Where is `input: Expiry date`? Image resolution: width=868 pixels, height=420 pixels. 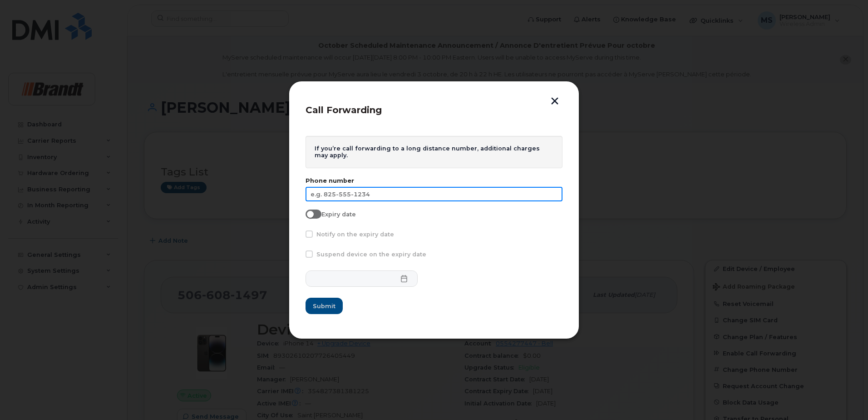
input: Expiry date is located at coordinates (309, 213).